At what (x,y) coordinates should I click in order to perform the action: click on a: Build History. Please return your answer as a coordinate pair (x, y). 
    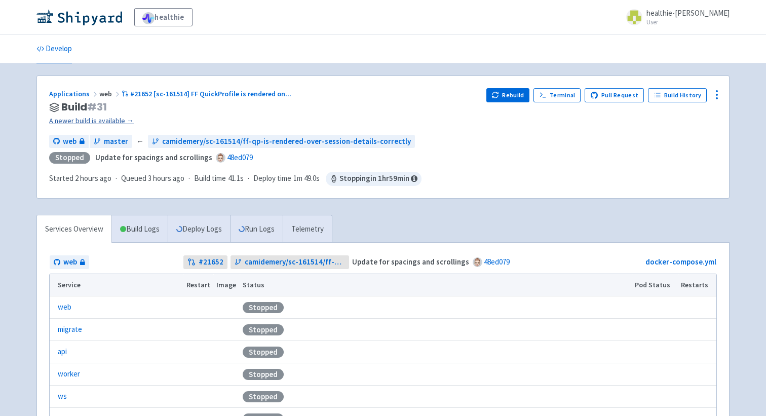
    Looking at the image, I should click on (677, 95).